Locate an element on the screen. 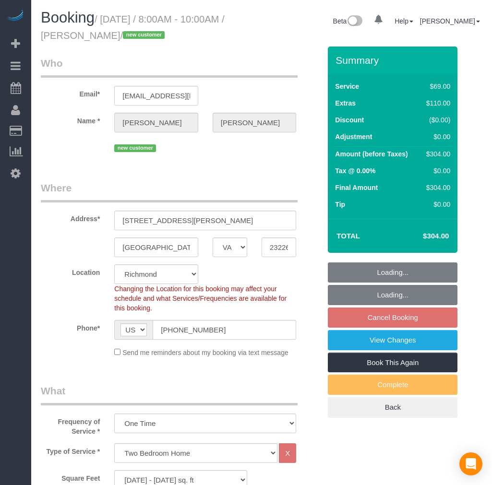  label: Final Amount is located at coordinates (356, 188).